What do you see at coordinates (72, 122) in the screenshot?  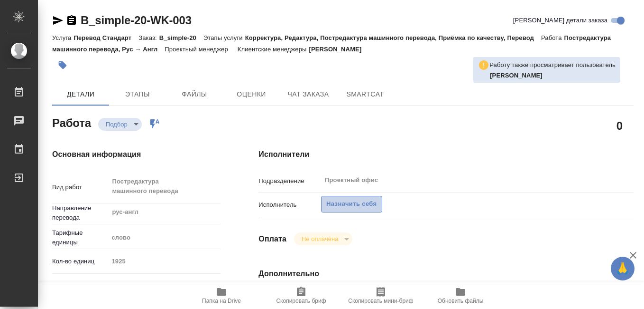 I see `h2: Работа` at bounding box center [72, 122].